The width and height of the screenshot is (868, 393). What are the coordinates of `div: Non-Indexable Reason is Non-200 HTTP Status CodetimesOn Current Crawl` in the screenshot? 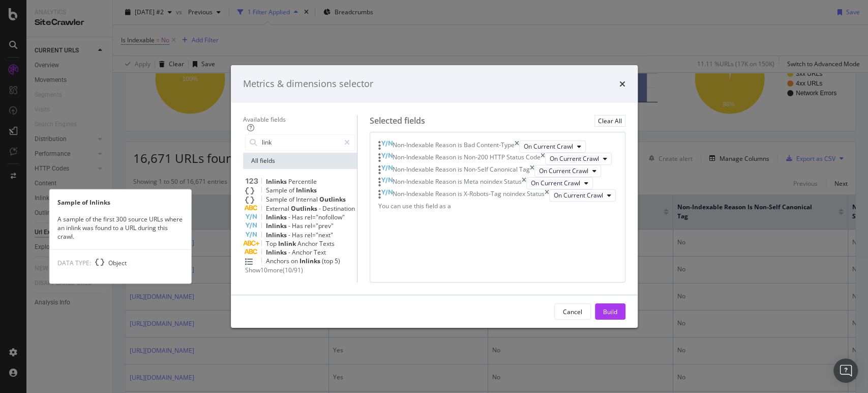 It's located at (497, 159).